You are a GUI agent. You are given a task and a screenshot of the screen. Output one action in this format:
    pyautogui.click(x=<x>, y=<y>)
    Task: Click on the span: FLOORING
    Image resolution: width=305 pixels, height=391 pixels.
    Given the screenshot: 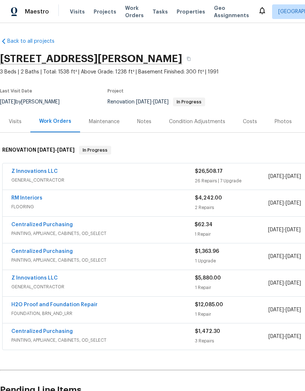 What is the action you would take?
    pyautogui.click(x=103, y=207)
    